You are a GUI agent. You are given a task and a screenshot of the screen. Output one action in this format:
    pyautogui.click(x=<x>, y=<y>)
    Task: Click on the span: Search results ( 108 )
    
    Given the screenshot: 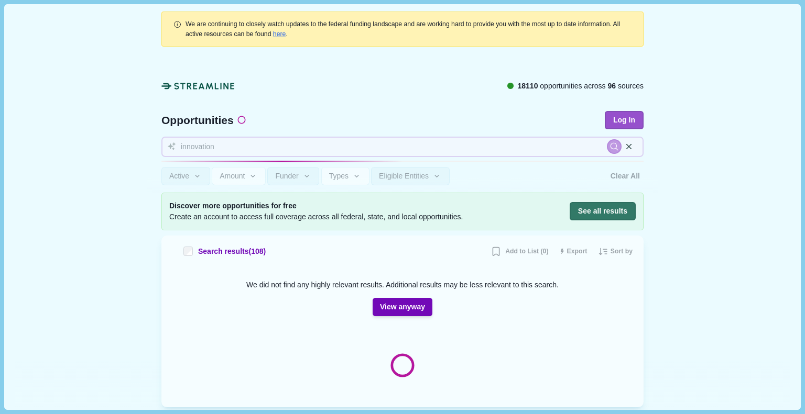 What is the action you would take?
    pyautogui.click(x=232, y=251)
    